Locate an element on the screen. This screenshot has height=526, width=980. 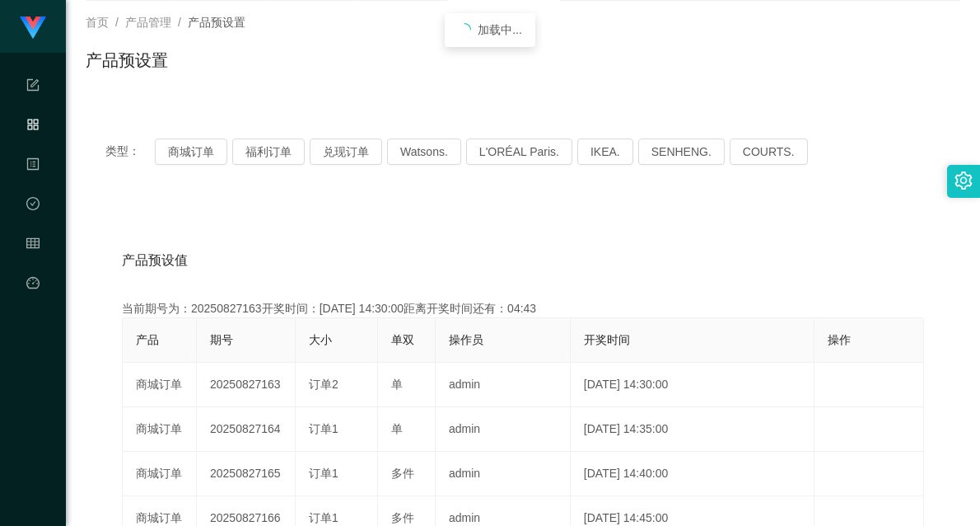
span: 单双 is located at coordinates (403, 340).